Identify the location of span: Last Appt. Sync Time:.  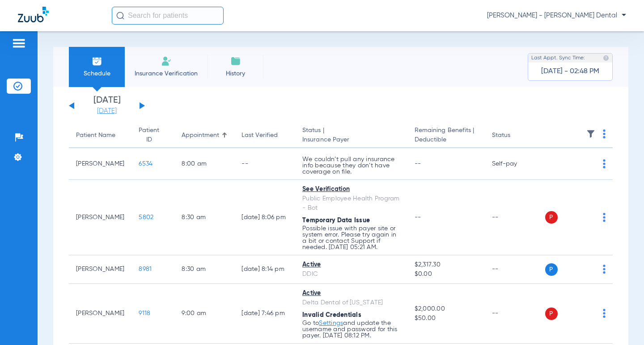
(558, 58).